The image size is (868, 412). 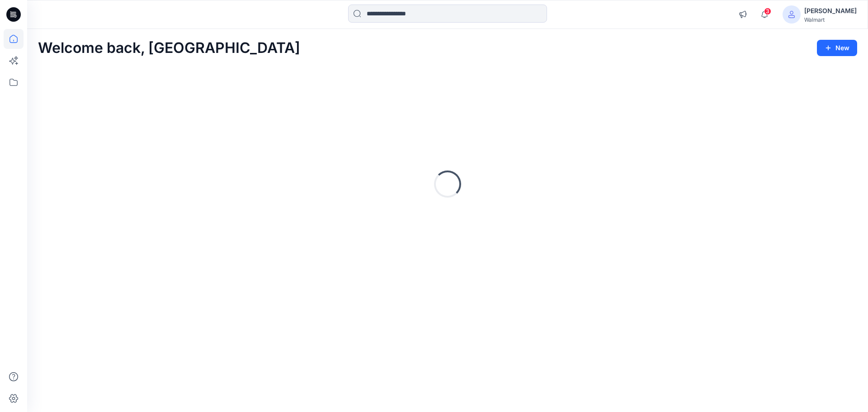 I want to click on span: 3, so click(x=767, y=11).